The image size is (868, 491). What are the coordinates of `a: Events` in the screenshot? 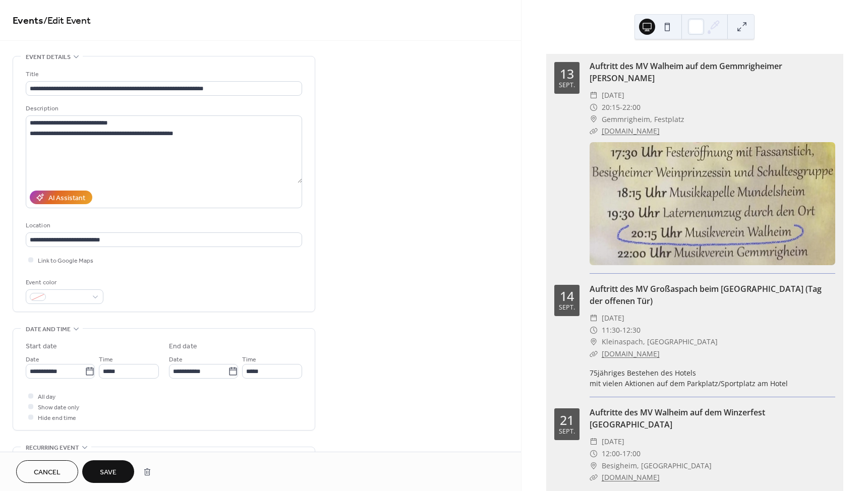 It's located at (28, 20).